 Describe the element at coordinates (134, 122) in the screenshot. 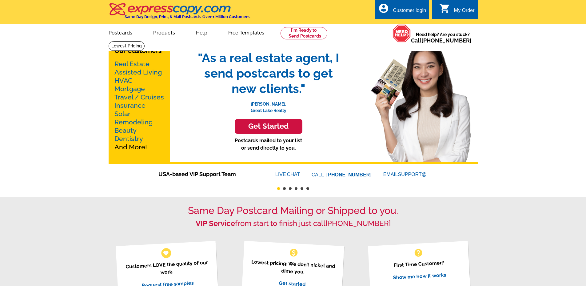

I see `a: Remodeling` at that location.